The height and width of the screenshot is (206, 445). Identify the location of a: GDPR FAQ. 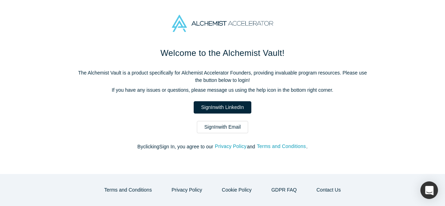
(284, 190).